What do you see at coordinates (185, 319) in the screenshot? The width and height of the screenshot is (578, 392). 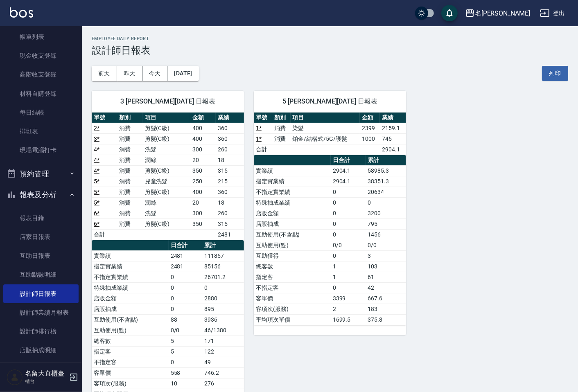 I see `td: 88` at bounding box center [185, 319].